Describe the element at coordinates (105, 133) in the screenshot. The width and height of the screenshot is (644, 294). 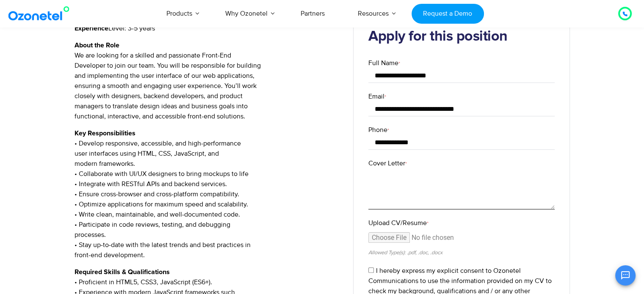
I see `strong: Key Responsibilities` at that location.